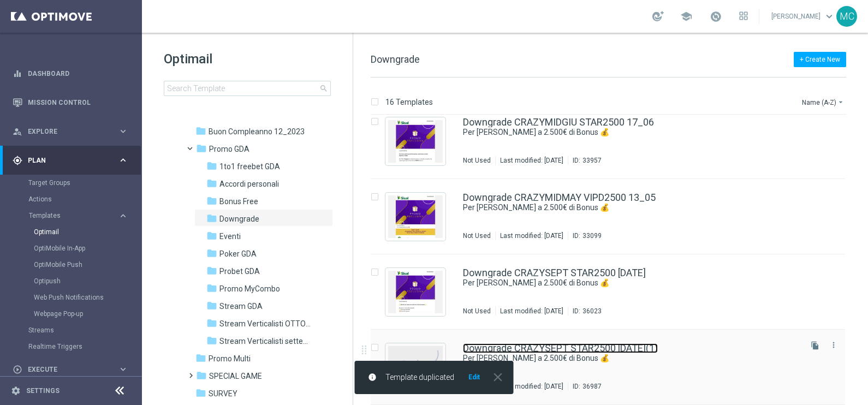 The height and width of the screenshot is (405, 868). Describe the element at coordinates (74, 232) in the screenshot. I see `a: Optimail` at that location.